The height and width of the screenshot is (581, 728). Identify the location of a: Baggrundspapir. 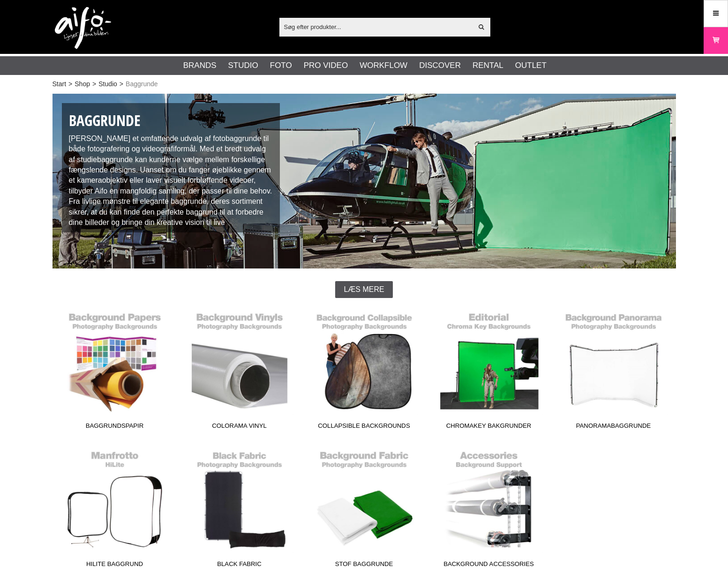
(115, 371).